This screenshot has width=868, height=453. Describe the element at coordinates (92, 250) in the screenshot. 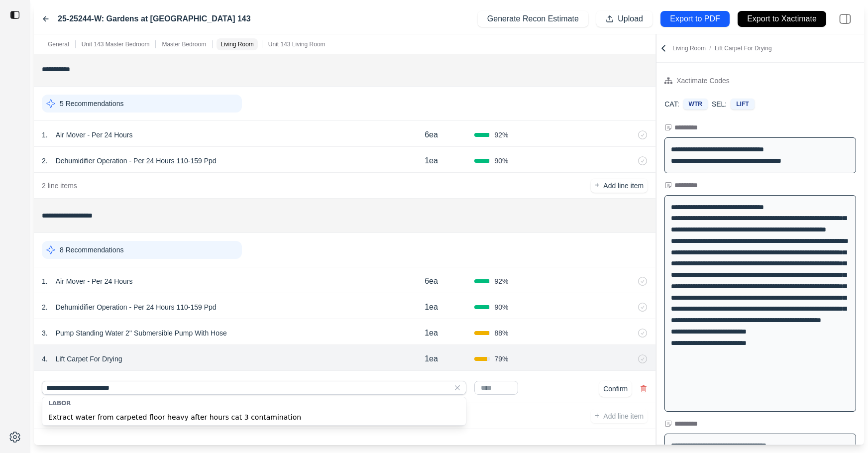

I see `p: 8 Recommendations` at that location.